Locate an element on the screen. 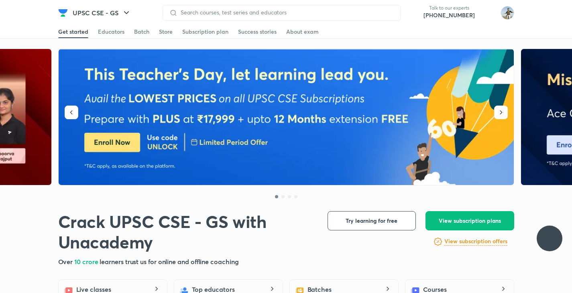 The width and height of the screenshot is (572, 293). div: Subscription plan is located at coordinates (205, 32).